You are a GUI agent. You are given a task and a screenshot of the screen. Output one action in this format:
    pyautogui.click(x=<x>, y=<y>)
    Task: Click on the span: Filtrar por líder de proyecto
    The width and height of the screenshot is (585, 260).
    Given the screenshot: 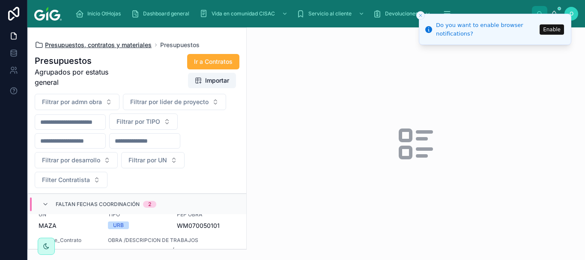 What is the action you would take?
    pyautogui.click(x=169, y=102)
    